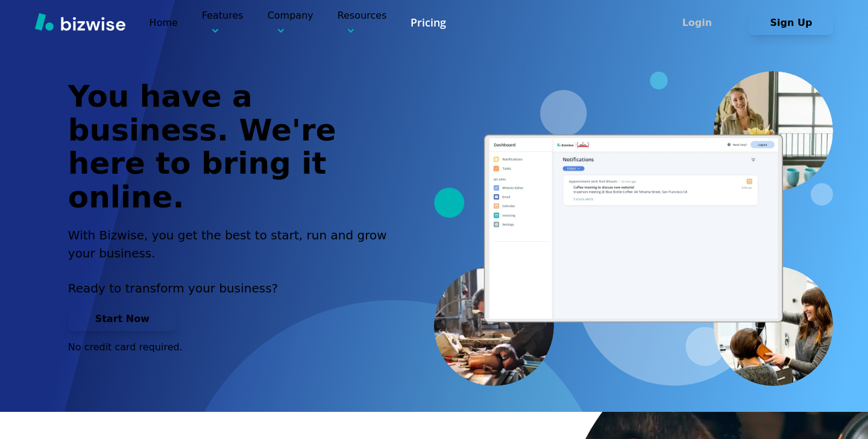 The height and width of the screenshot is (439, 868). I want to click on button: Login, so click(697, 23).